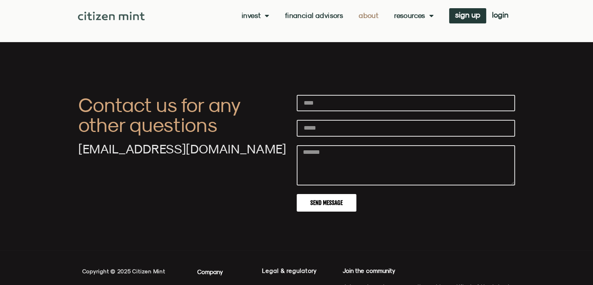 The width and height of the screenshot is (593, 285). I want to click on span: Send Message, so click(326, 202).